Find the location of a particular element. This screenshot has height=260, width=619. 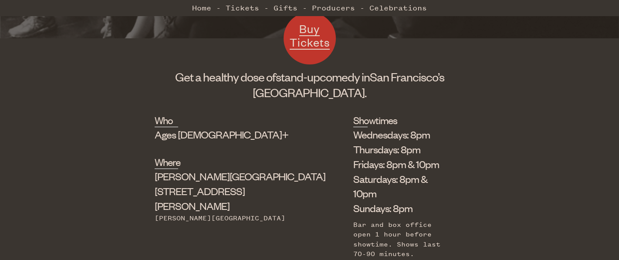

h2: Where is located at coordinates (166, 162).